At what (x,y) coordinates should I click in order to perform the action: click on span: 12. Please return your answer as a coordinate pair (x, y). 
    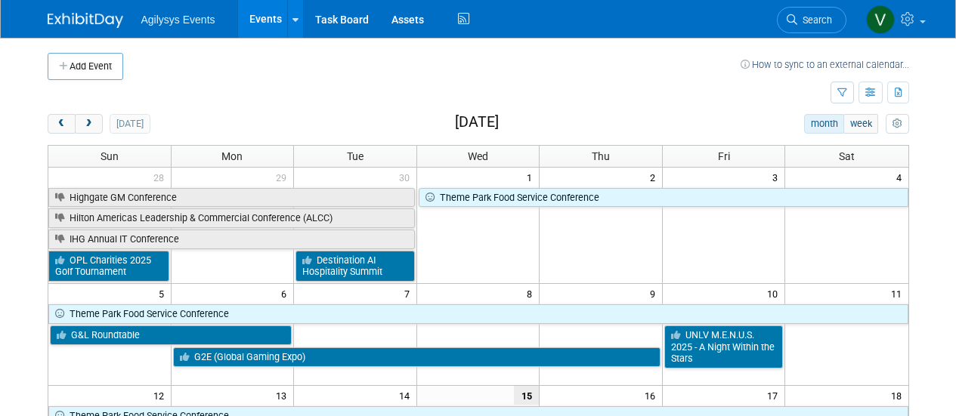
    Looking at the image, I should click on (161, 395).